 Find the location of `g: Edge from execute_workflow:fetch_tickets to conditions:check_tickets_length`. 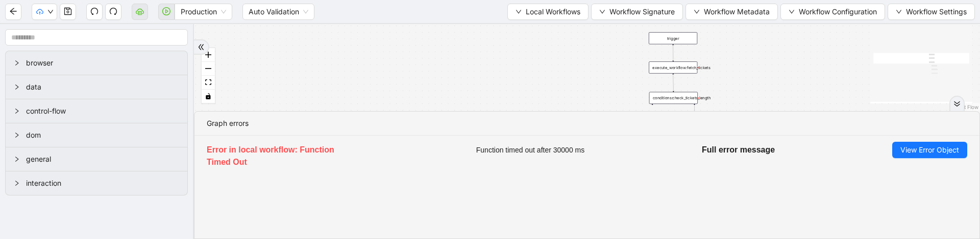

g: Edge from execute_workflow:fetch_tickets to conditions:check_tickets_length is located at coordinates (673, 83).